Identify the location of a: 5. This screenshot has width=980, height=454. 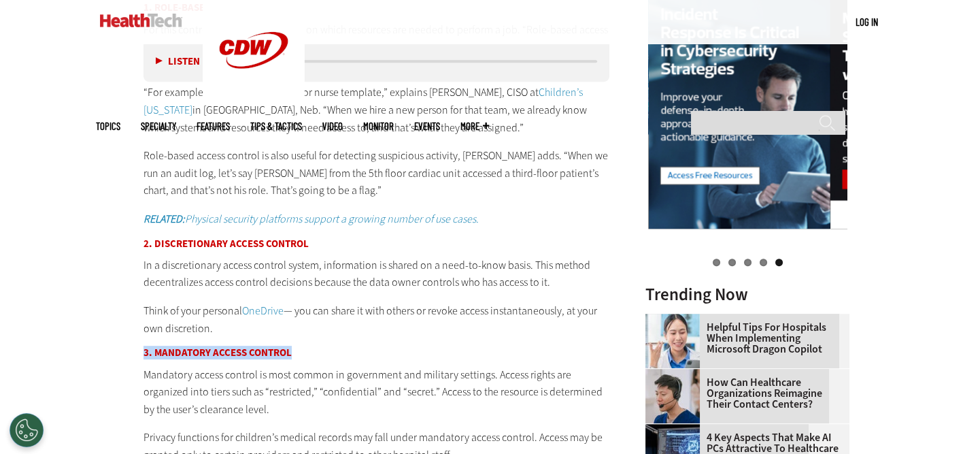
(779, 262).